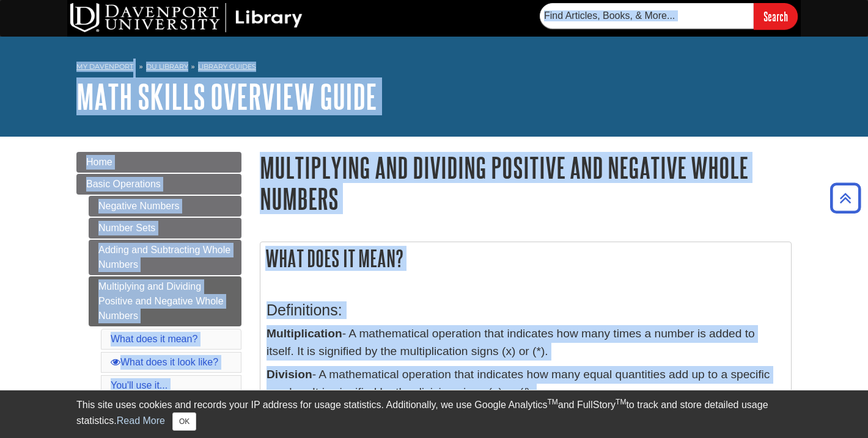  Describe the element at coordinates (139, 386) in the screenshot. I see `a: You'll use it...` at that location.